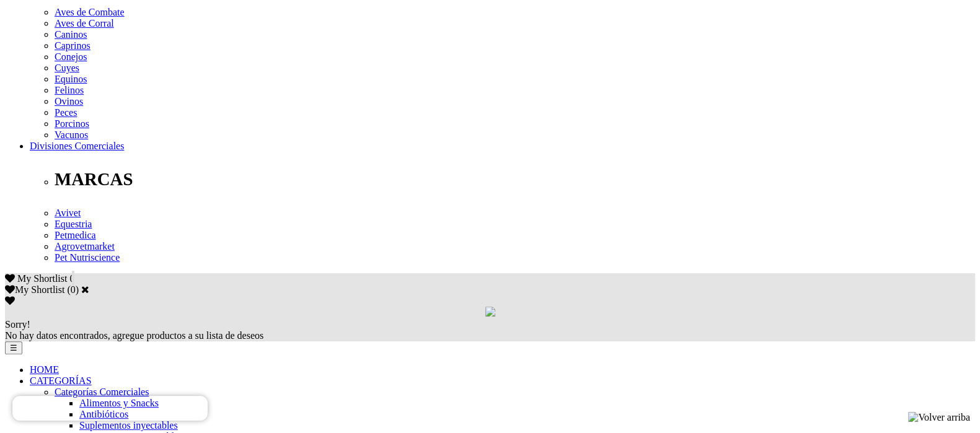 The image size is (980, 433). What do you see at coordinates (60, 381) in the screenshot?
I see `a: CATEGORÍAS` at bounding box center [60, 381].